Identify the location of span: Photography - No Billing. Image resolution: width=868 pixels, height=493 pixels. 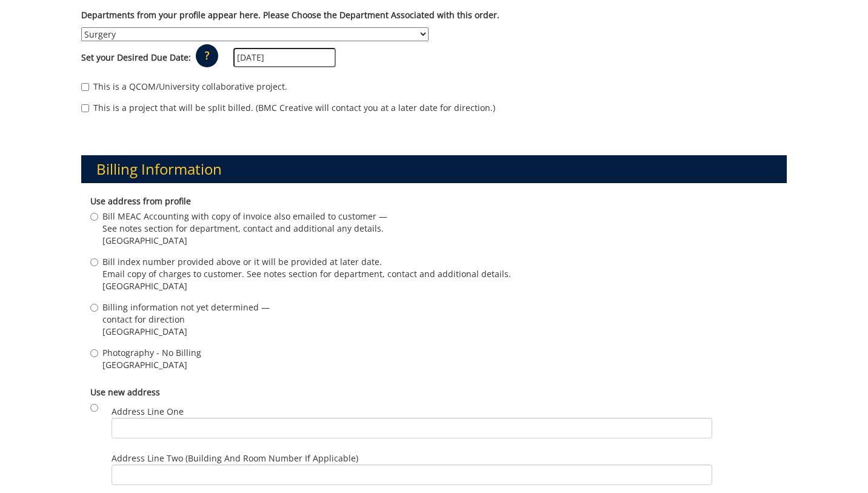
(152, 353).